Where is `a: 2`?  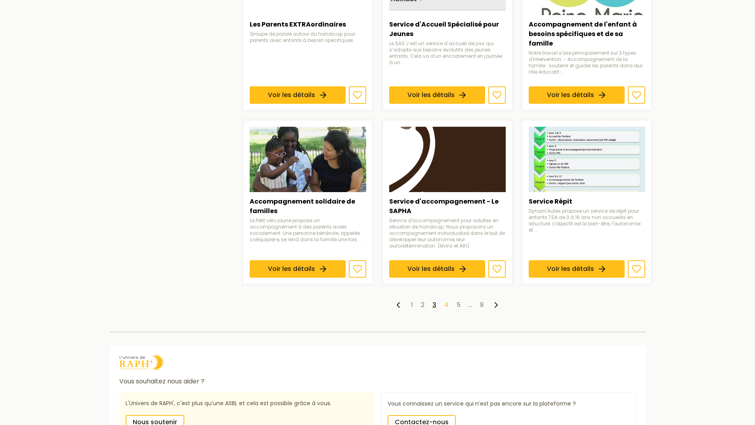
a: 2 is located at coordinates (422, 305).